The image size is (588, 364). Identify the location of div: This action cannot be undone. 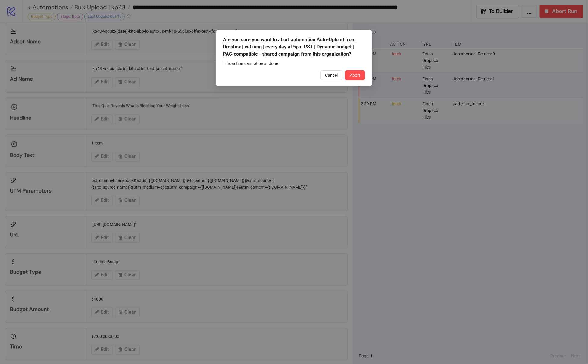
(294, 64).